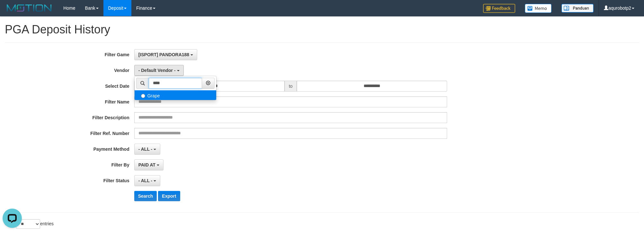 This screenshot has height=233, width=644. What do you see at coordinates (146, 196) in the screenshot?
I see `button: Search` at bounding box center [146, 196].